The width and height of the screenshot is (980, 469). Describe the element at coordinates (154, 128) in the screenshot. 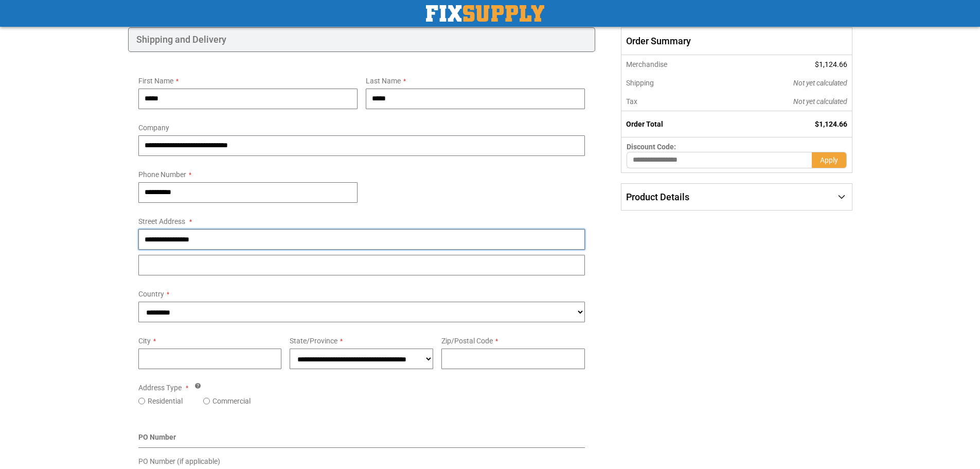

I see `span: Company` at that location.